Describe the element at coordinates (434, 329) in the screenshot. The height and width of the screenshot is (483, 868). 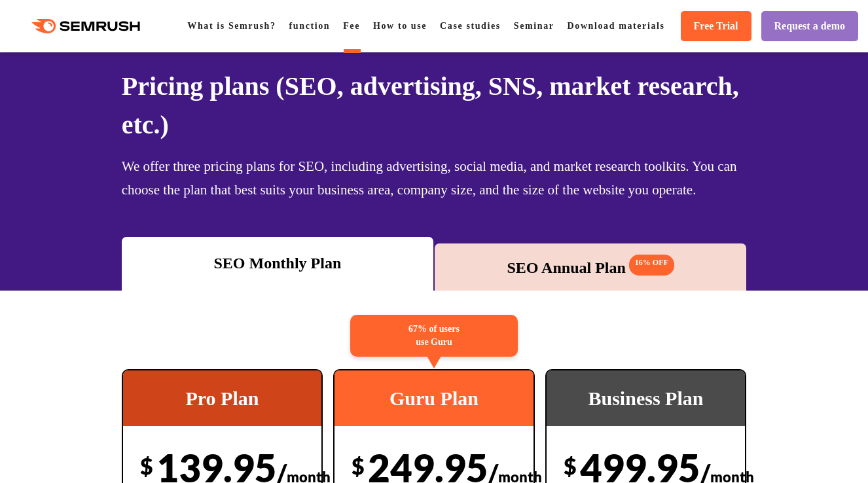
I see `font: 67% of users` at that location.